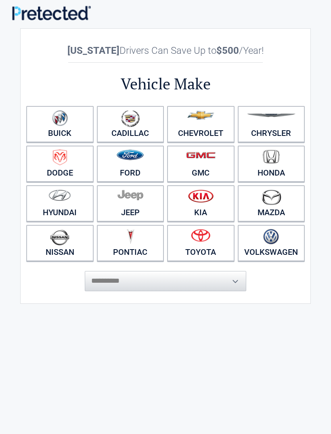  I want to click on a: Volkswagen, so click(272, 243).